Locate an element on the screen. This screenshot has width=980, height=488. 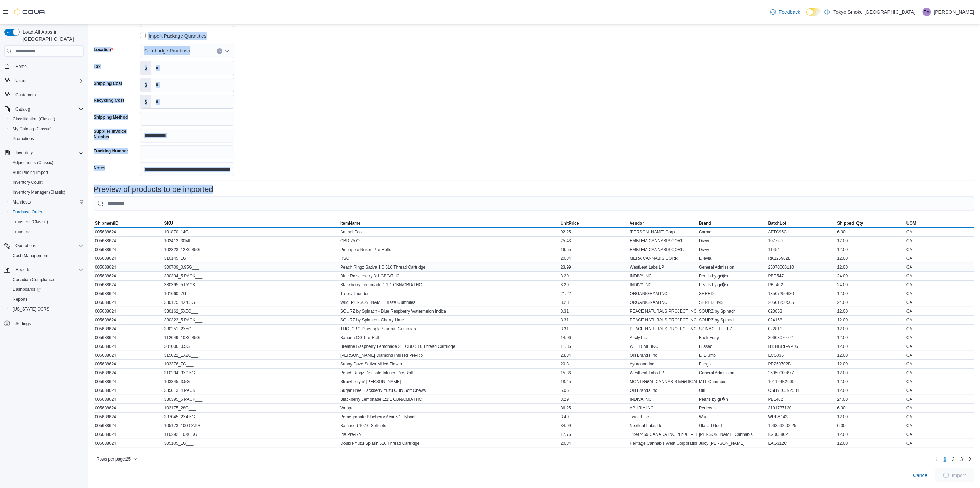
div: 102412_30ML___ is located at coordinates (251, 241).